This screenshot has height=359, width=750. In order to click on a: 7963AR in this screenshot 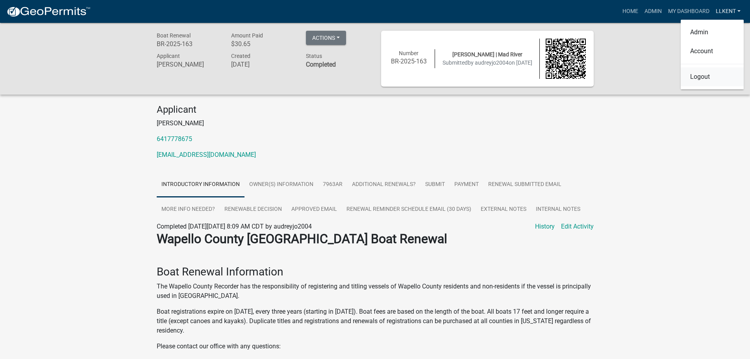, I will do `click(333, 185)`.